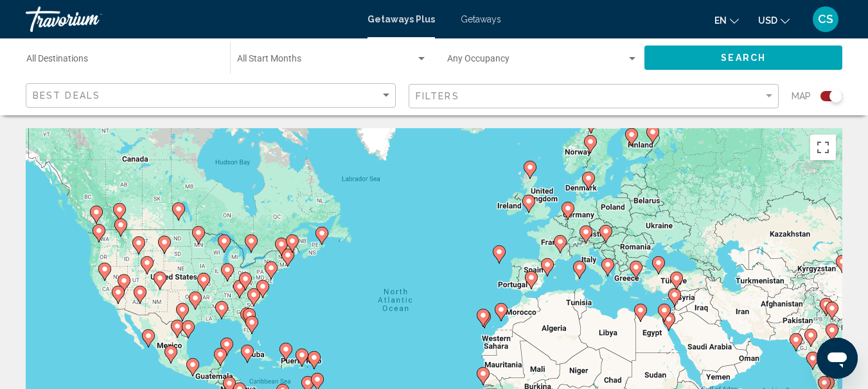 This screenshot has height=389, width=868. Describe the element at coordinates (401, 20) in the screenshot. I see `a: Getaways Plus` at that location.